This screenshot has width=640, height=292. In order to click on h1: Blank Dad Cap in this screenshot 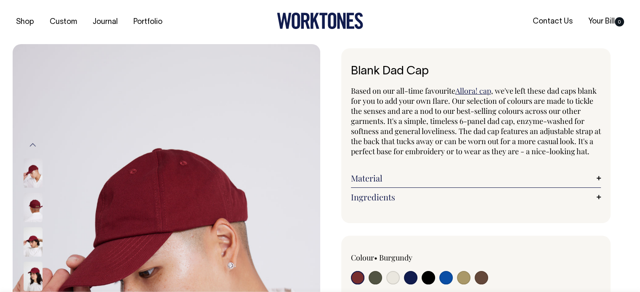, I will do `click(476, 72)`.